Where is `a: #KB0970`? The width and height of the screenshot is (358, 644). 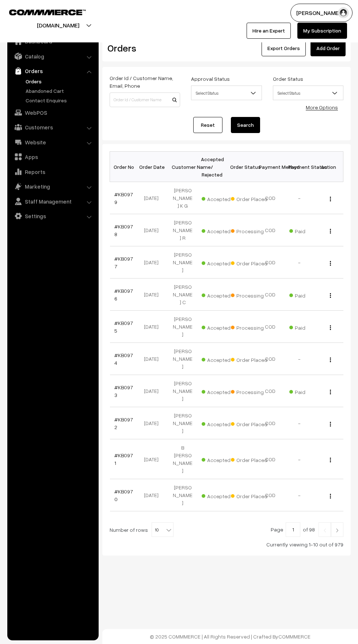 a: #KB0970 is located at coordinates (123, 496).